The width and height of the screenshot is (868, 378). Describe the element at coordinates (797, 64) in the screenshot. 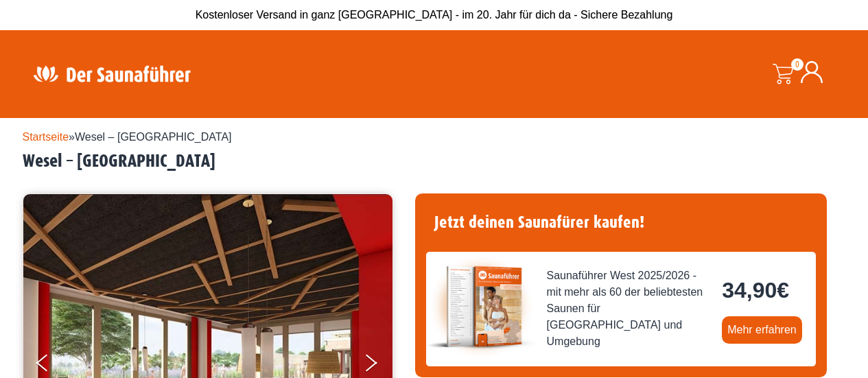

I see `span: 0` at that location.